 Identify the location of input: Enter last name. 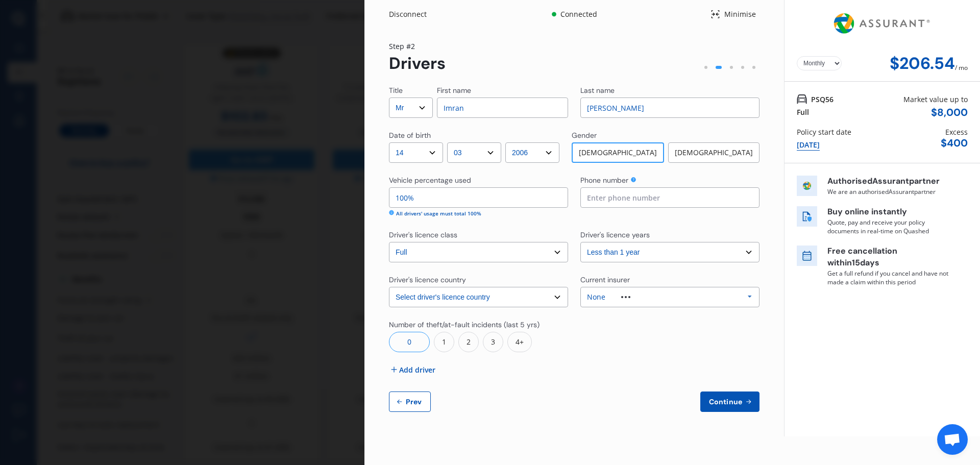
(670, 108).